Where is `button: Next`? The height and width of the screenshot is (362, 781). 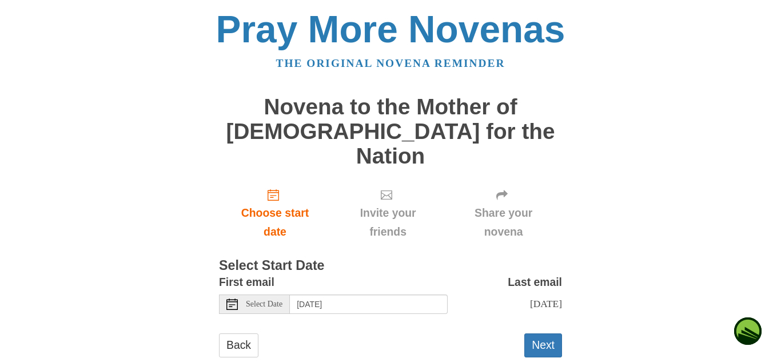 button: Next is located at coordinates (543, 345).